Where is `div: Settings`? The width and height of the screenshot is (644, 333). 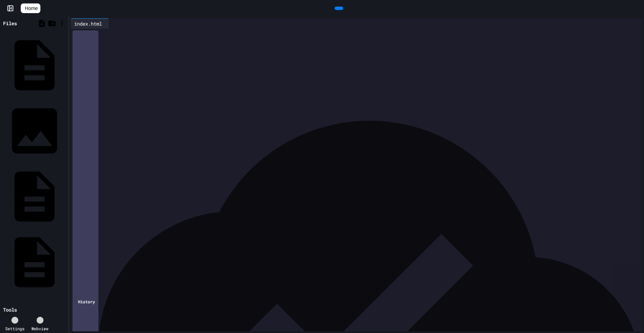 div: Settings is located at coordinates (15, 329).